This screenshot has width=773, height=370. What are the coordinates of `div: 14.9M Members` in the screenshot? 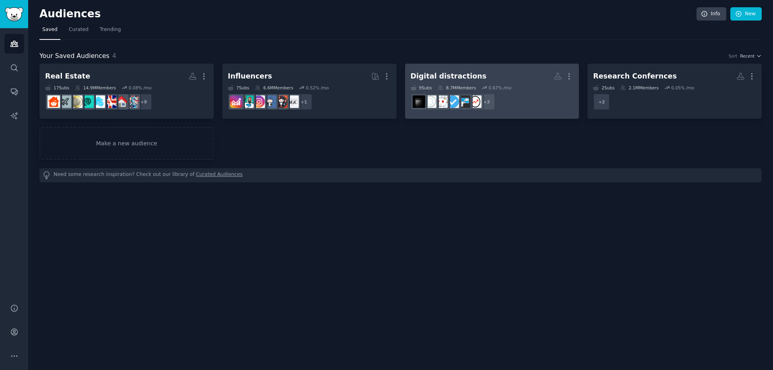 It's located at (95, 88).